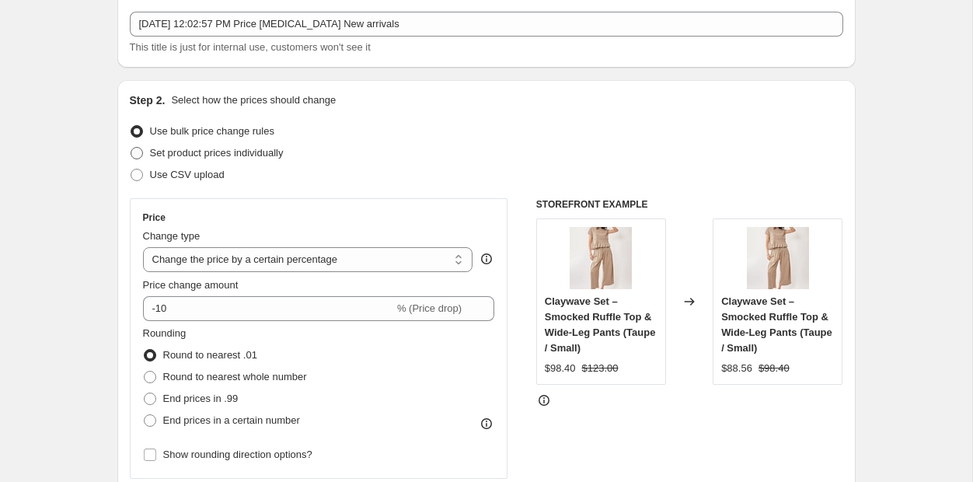 The width and height of the screenshot is (973, 482). Describe the element at coordinates (560, 368) in the screenshot. I see `div: $98.40` at that location.